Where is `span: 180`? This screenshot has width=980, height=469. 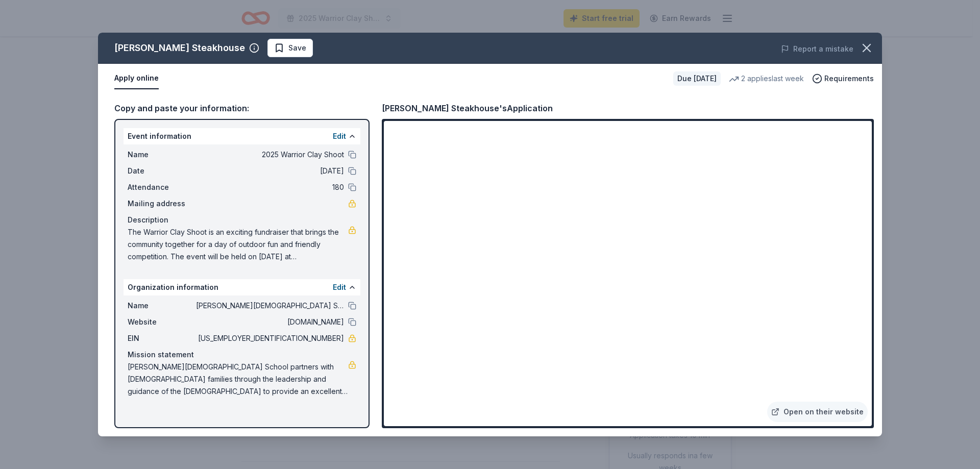 span: 180 is located at coordinates (270, 187).